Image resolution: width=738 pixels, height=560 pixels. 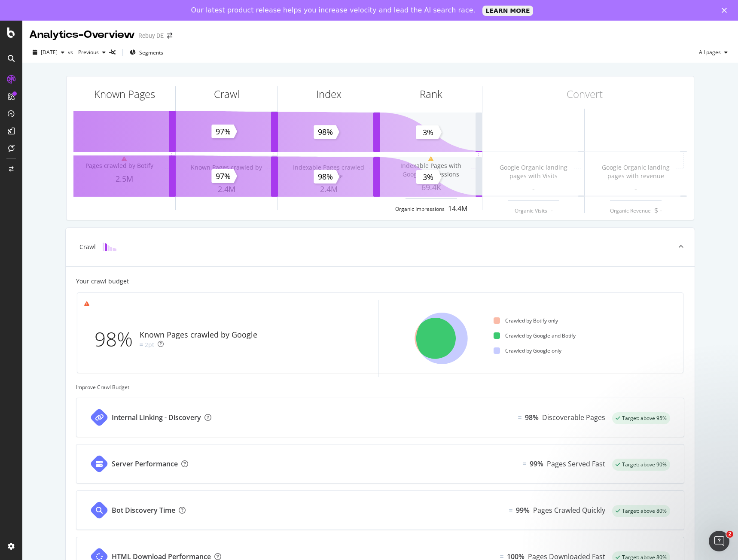 What do you see at coordinates (534, 335) in the screenshot?
I see `div: Crawled by Google and Botify` at bounding box center [534, 335].